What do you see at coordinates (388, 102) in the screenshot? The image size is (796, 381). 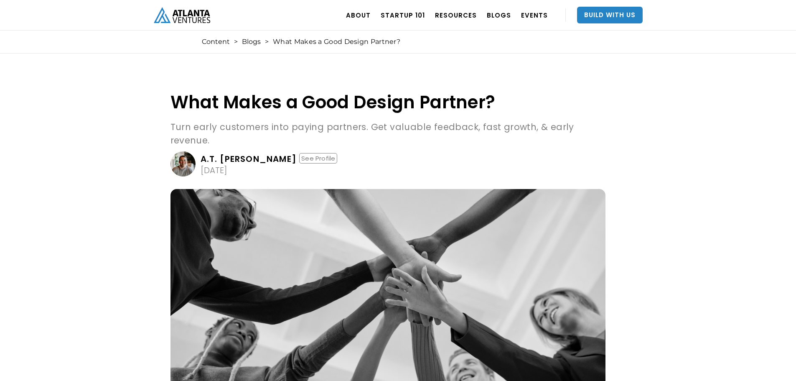 I see `h1: What Makes a Good Design Partner?` at bounding box center [388, 102].